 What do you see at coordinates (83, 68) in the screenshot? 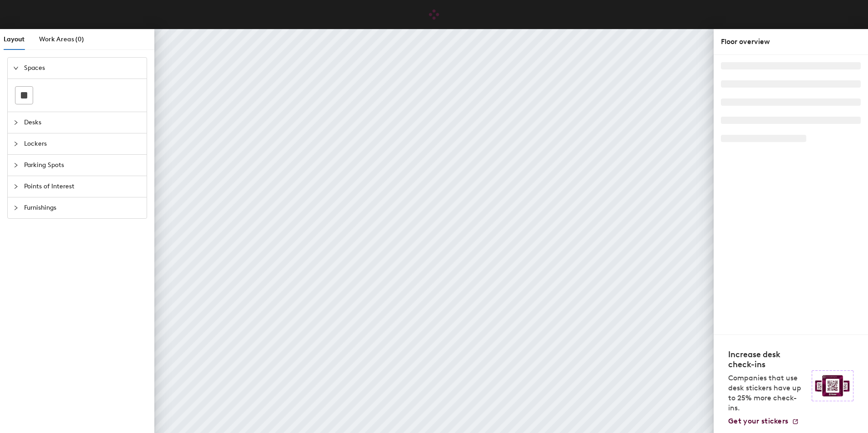
I see `span: Spaces` at bounding box center [83, 68].